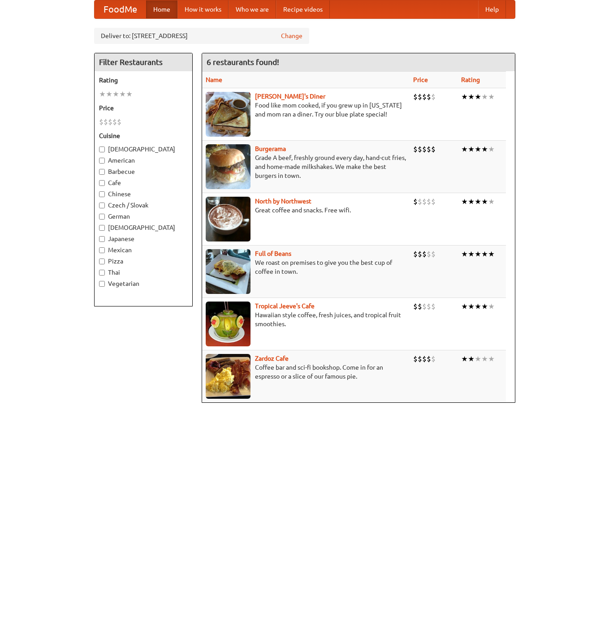 Image resolution: width=609 pixels, height=634 pixels. I want to click on label: Vegetarian, so click(143, 284).